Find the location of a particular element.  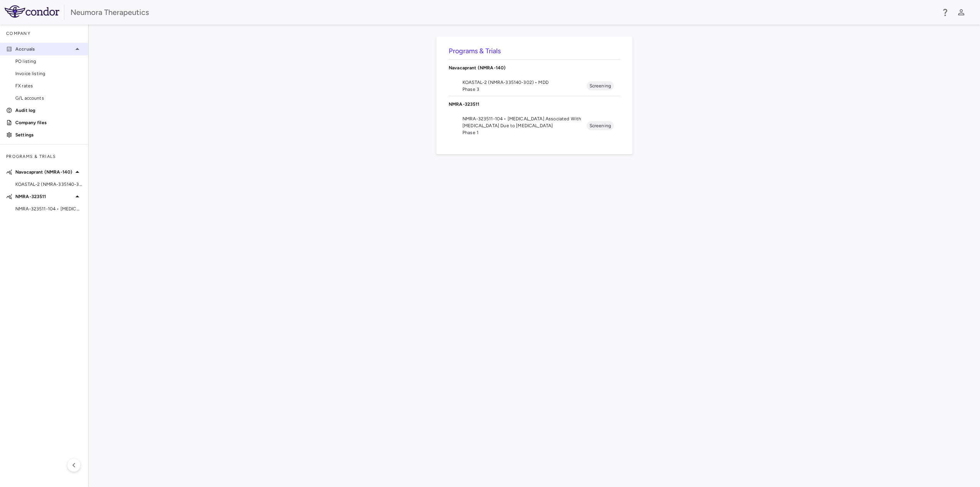

span: PO listing is located at coordinates (49, 61).